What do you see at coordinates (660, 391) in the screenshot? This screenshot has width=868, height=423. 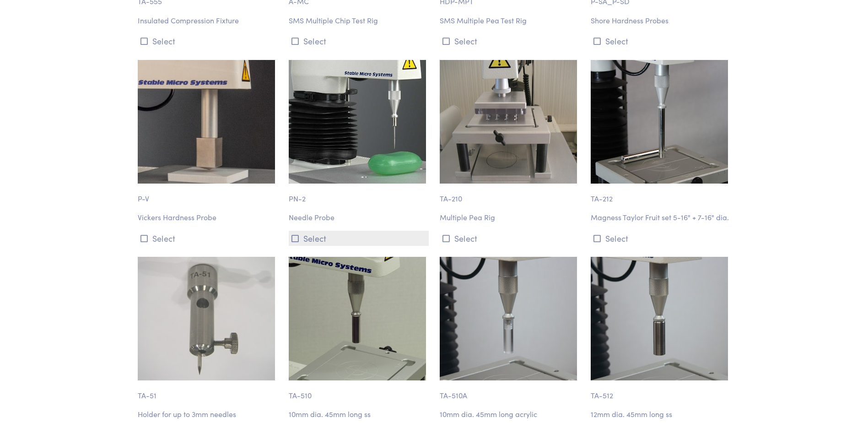 I see `p: TA-512` at bounding box center [660, 391].